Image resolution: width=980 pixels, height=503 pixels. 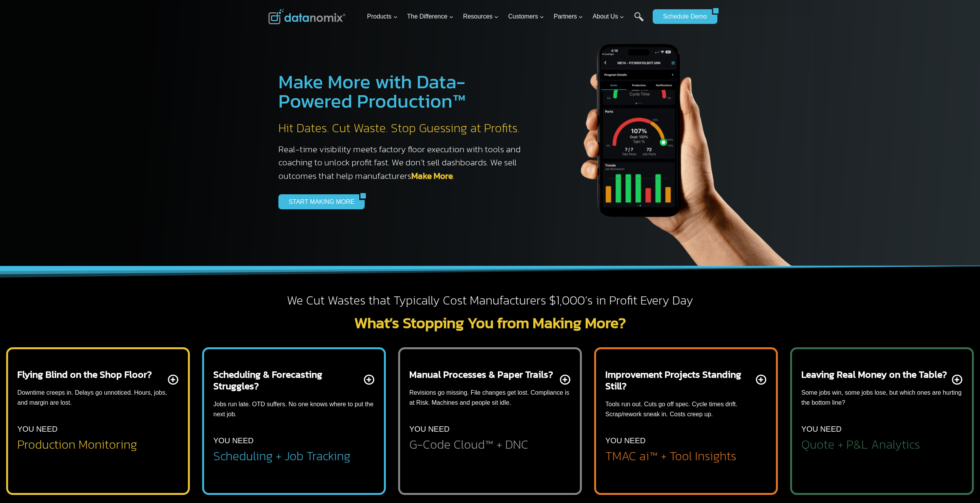 What do you see at coordinates (875, 374) in the screenshot?
I see `h2: Leaving Real Money on the Table?` at bounding box center [875, 374].